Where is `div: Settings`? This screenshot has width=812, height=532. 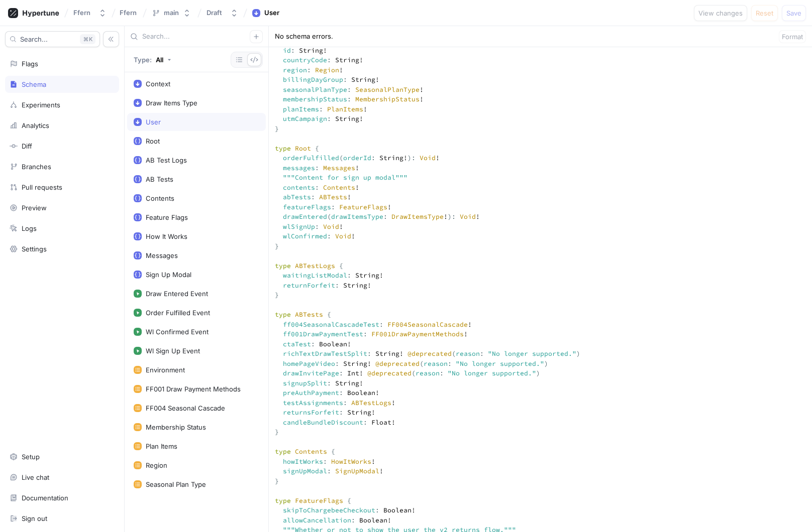 div: Settings is located at coordinates (34, 249).